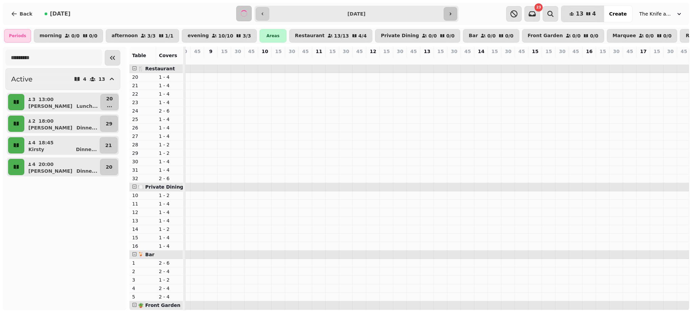 This screenshot has width=692, height=313. What do you see at coordinates (143, 212) in the screenshot?
I see `p: 12` at bounding box center [143, 212].